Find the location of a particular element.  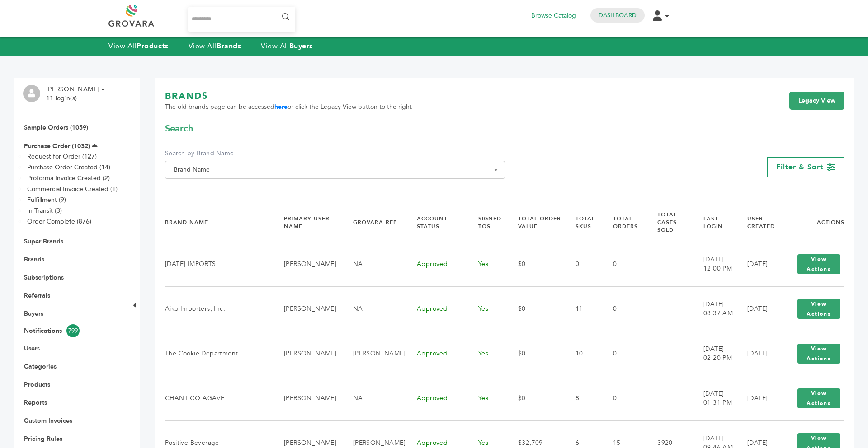

a: Proforma Invoice Created (2) is located at coordinates (68, 178).